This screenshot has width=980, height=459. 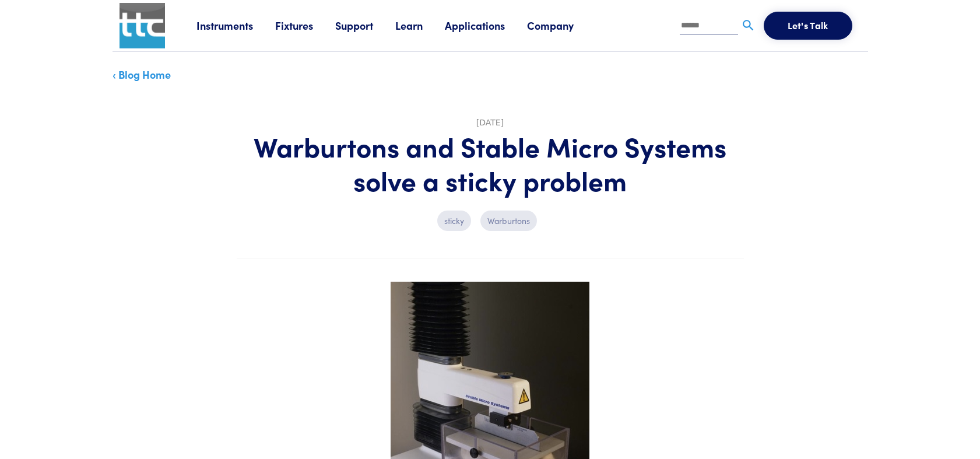 I want to click on a: Applications, so click(x=486, y=25).